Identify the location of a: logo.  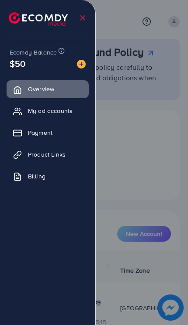
(38, 19).